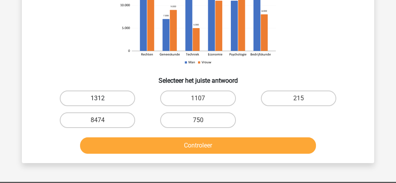  Describe the element at coordinates (198, 146) in the screenshot. I see `button: Controleer` at that location.